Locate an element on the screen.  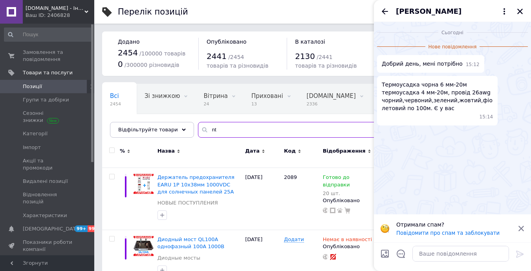
div: Ваш ID: 2406828 is located at coordinates (60, 15).